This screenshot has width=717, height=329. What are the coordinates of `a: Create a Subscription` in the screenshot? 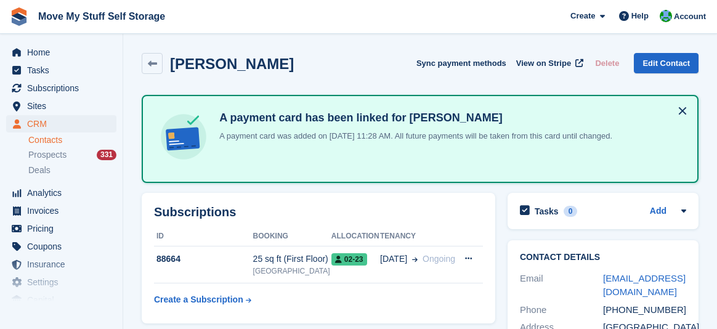 It's located at (203, 299).